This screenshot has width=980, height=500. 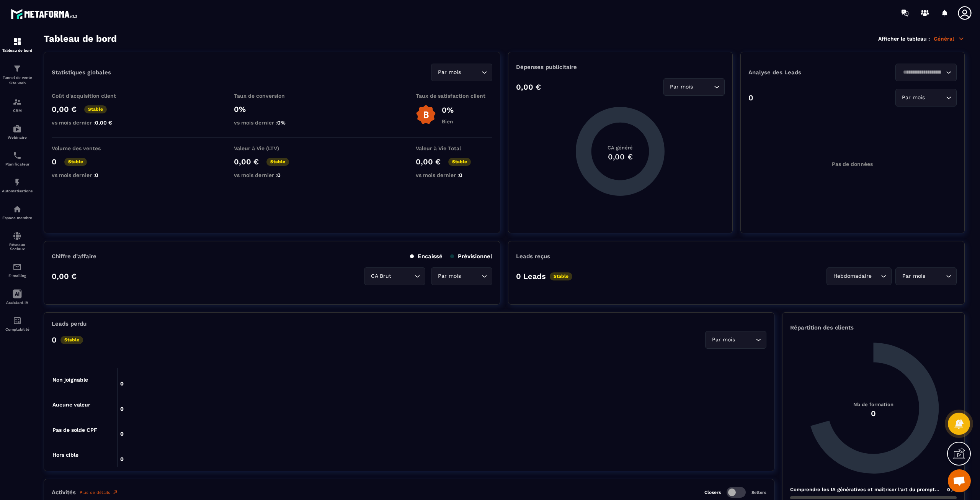 I want to click on p: Dépenses publicitaire, so click(x=620, y=67).